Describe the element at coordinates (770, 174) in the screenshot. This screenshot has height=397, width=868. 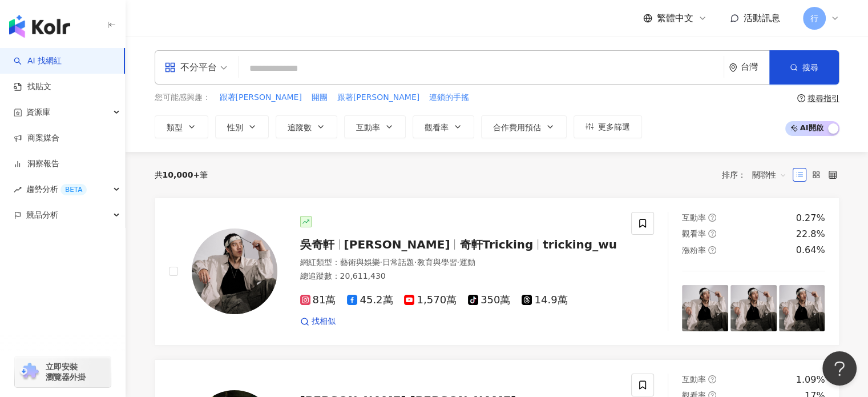
I see `span: 關聯性` at that location.